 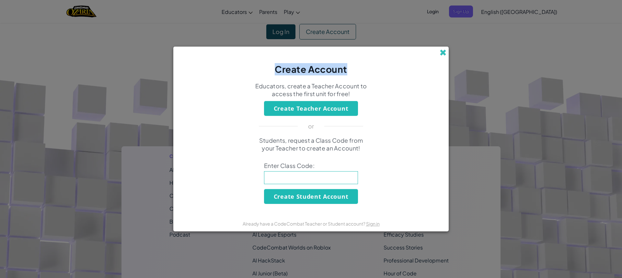 What do you see at coordinates (311, 109) in the screenshot?
I see `button: Create Teacher Account` at bounding box center [311, 109].